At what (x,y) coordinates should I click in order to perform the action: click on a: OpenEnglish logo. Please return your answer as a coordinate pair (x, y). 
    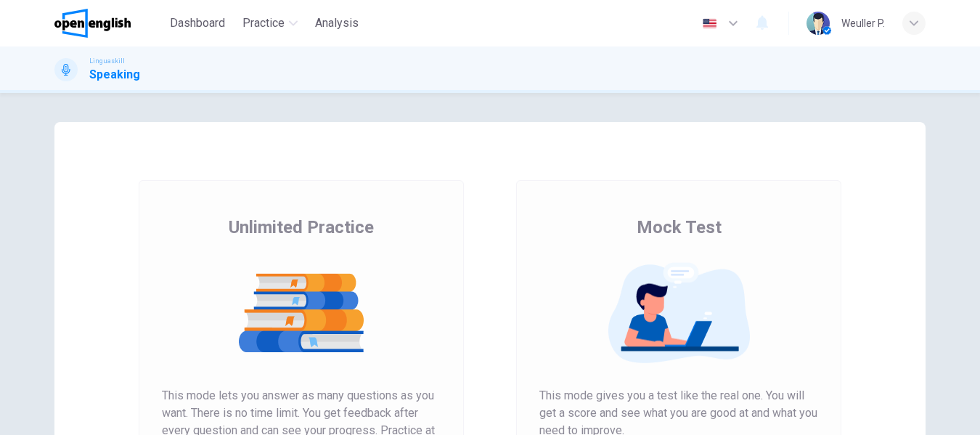
    Looking at the image, I should click on (109, 23).